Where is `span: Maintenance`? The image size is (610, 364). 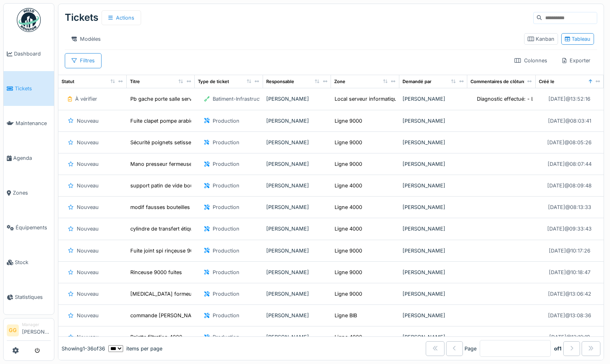 span: Maintenance is located at coordinates (33, 123).